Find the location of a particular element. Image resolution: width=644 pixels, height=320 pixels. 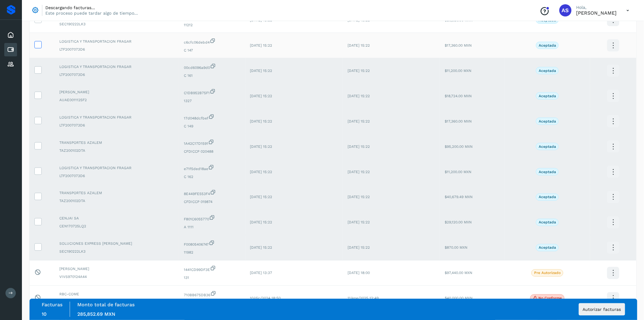

span: c6cfc06debd4 is located at coordinates (212, 41).